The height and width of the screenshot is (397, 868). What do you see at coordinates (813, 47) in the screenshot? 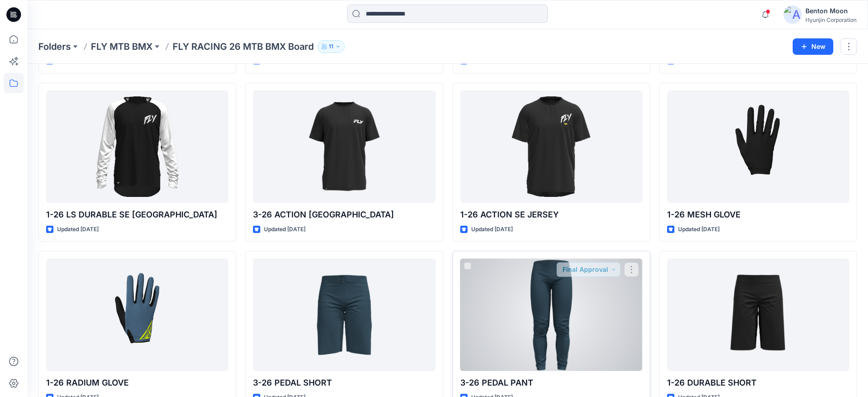
I see `button: New` at bounding box center [813, 47].